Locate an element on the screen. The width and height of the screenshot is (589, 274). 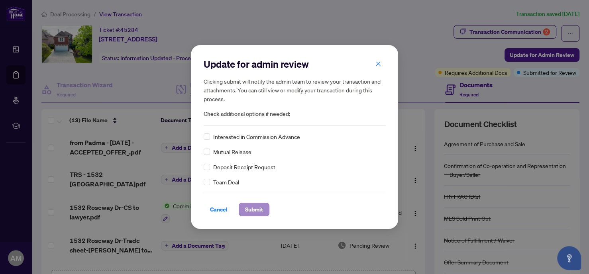
h2: Update for admin review is located at coordinates (295, 64).